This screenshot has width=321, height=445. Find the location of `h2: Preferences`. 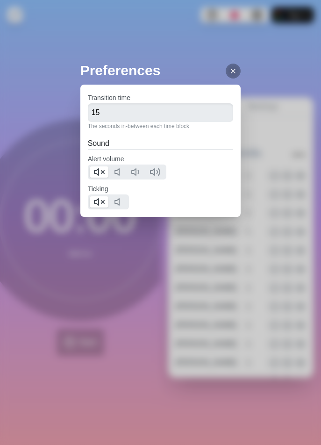

h2: Preferences is located at coordinates (161, 70).